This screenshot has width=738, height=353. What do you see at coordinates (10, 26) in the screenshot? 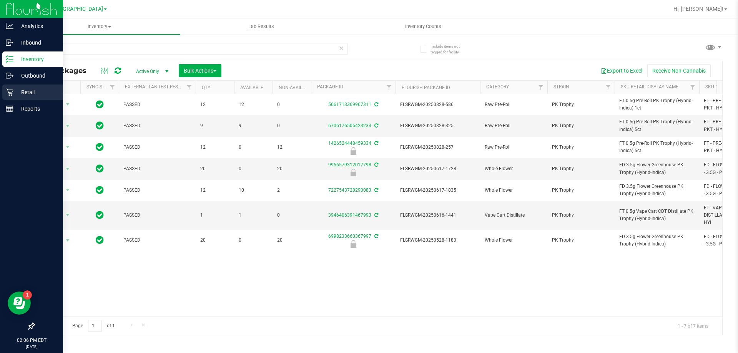
I see `inline-svg: Analytics` at bounding box center [10, 26].